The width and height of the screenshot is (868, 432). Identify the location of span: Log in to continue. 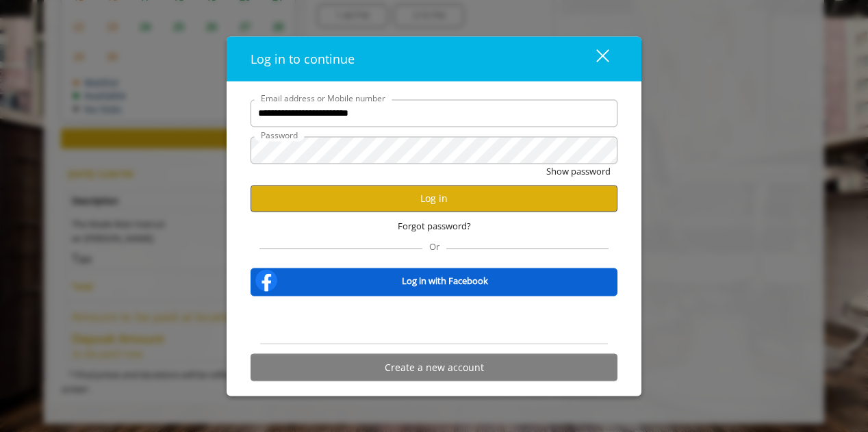
(303, 58).